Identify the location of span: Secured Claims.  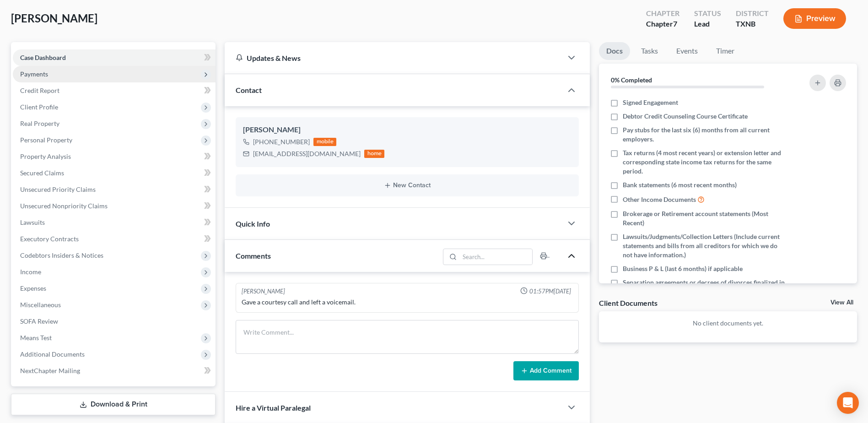
(42, 173).